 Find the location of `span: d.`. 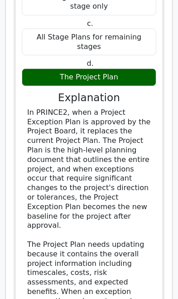

span: d. is located at coordinates (90, 63).